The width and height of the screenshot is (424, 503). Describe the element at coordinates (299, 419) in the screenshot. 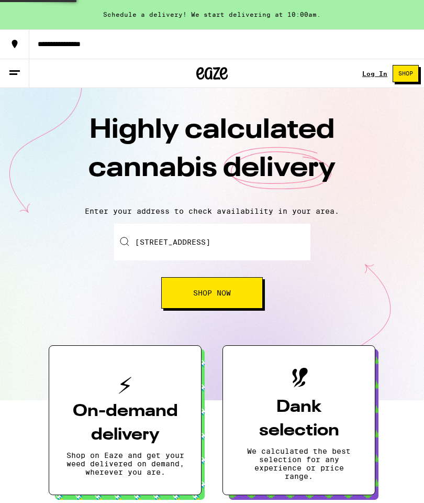

I see `h3: Dank selection` at that location.